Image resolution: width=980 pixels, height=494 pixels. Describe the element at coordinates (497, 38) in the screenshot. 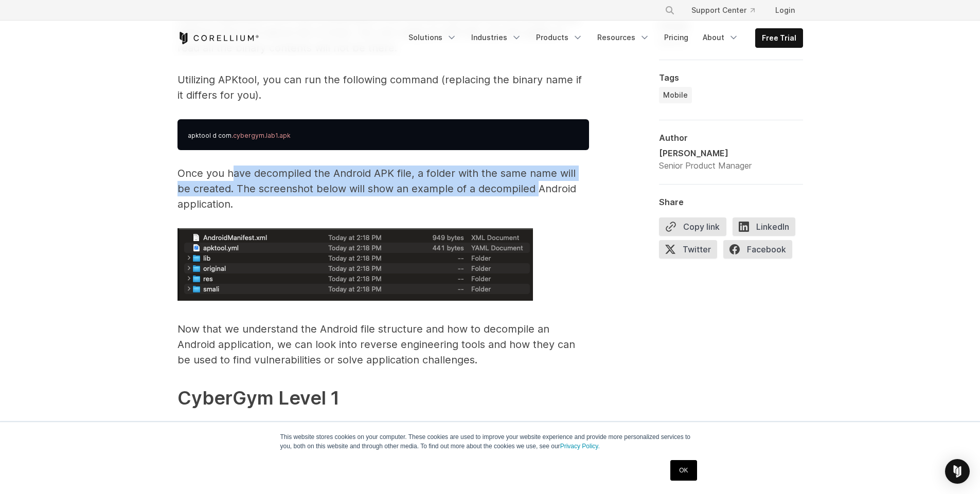

I see `a: Industries` at that location.